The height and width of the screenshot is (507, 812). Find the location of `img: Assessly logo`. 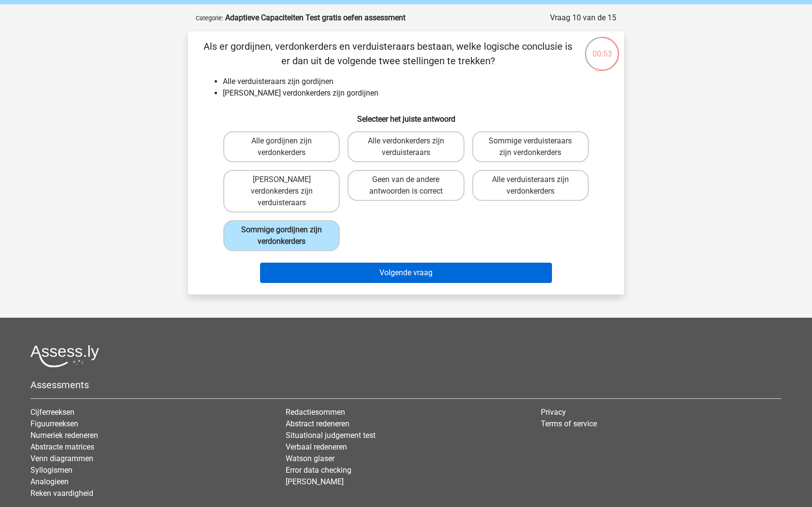

img: Assessly logo is located at coordinates (65, 356).